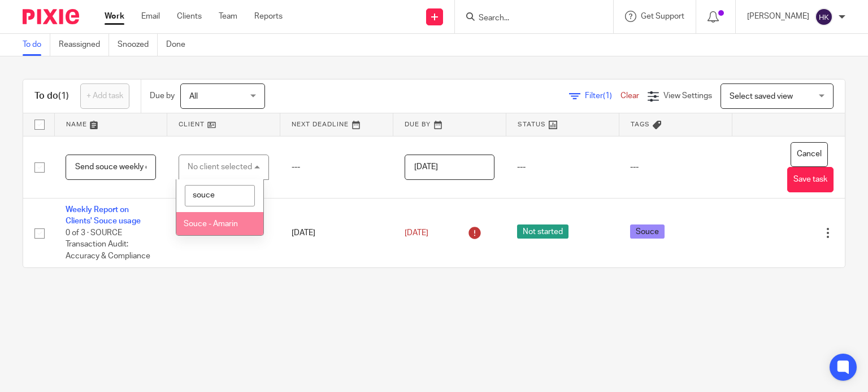 The image size is (868, 392). Describe the element at coordinates (108, 244) in the screenshot. I see `span: 0 of 3 · SOURCE Transaction Audit: Accuracy & Compliance` at that location.